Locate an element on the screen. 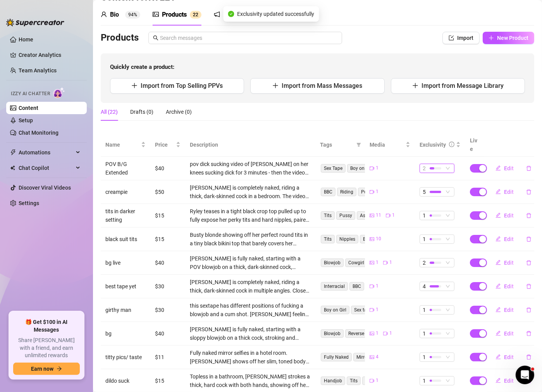 The height and width of the screenshot is (392, 542). td: titty pics/ taste is located at coordinates (125, 358).